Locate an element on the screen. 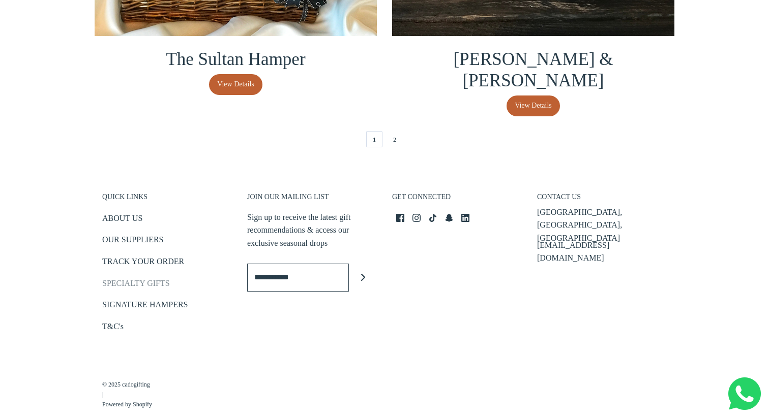  div: Dominio is located at coordinates (66, 63).